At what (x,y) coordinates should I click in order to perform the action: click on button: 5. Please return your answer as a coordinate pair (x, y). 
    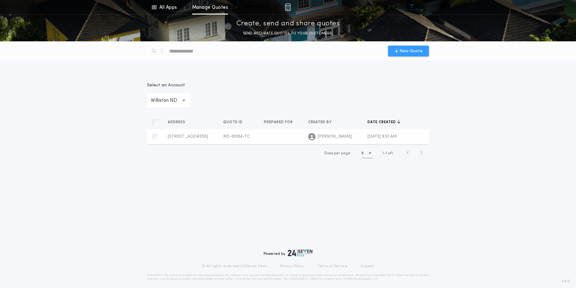
    Looking at the image, I should click on (367, 153).